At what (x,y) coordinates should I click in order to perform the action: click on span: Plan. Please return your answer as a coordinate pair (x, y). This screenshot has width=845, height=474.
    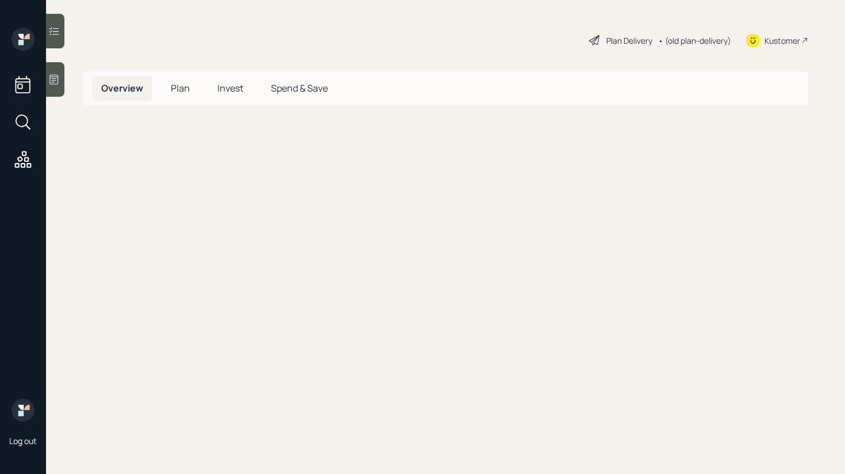
    Looking at the image, I should click on (180, 88).